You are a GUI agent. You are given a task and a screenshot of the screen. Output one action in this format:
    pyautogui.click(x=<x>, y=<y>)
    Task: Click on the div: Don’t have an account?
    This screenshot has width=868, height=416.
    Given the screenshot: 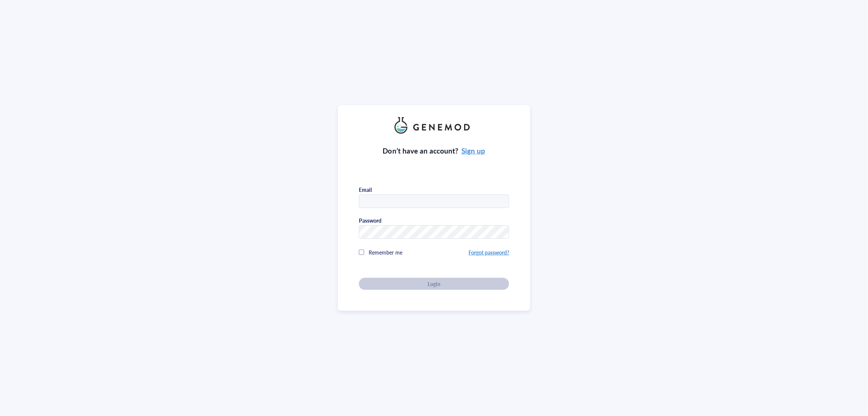 What is the action you would take?
    pyautogui.click(x=434, y=151)
    